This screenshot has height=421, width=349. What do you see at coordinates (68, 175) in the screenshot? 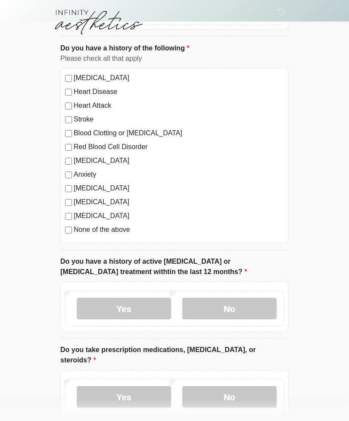
I see `input: Anxiety` at bounding box center [68, 175].